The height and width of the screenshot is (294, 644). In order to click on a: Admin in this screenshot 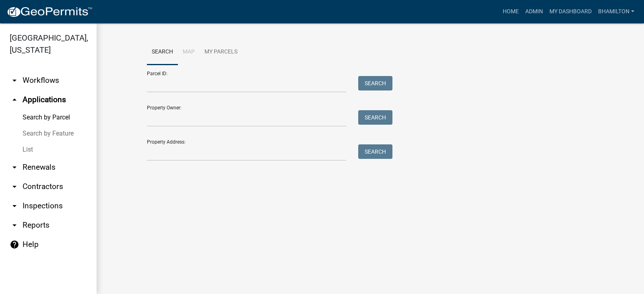, I will do `click(534, 12)`.